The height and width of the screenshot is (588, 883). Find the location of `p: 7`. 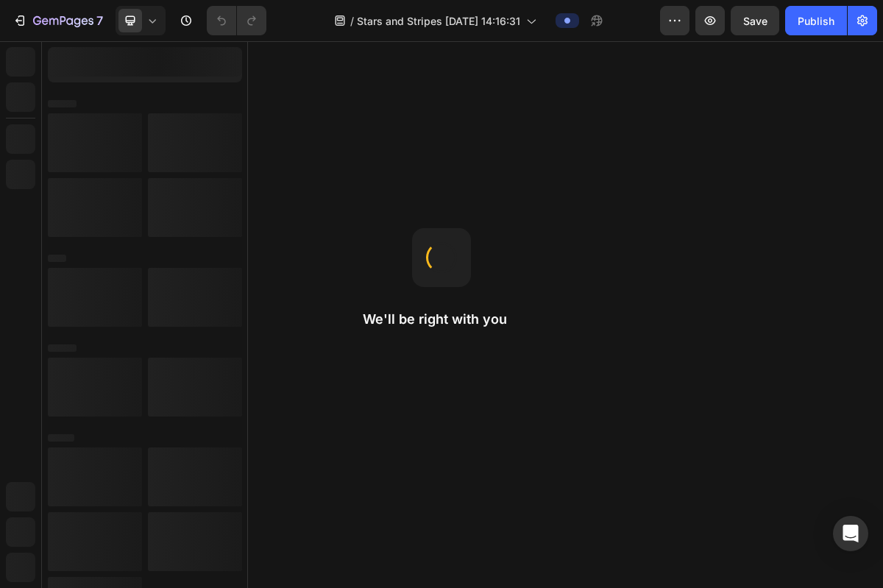

p: 7 is located at coordinates (99, 20).